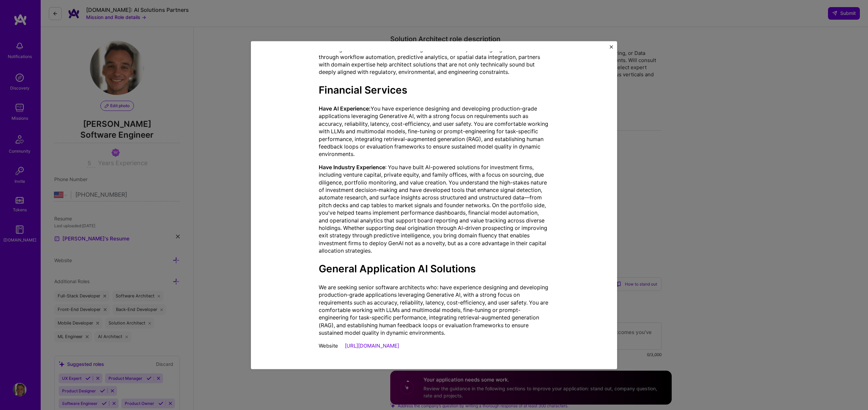  What do you see at coordinates (434, 91) in the screenshot?
I see `h2: Financial Services` at bounding box center [434, 91].